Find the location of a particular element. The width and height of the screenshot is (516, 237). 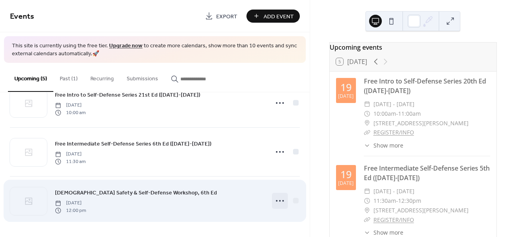

a: Upgrade now is located at coordinates (126, 46).